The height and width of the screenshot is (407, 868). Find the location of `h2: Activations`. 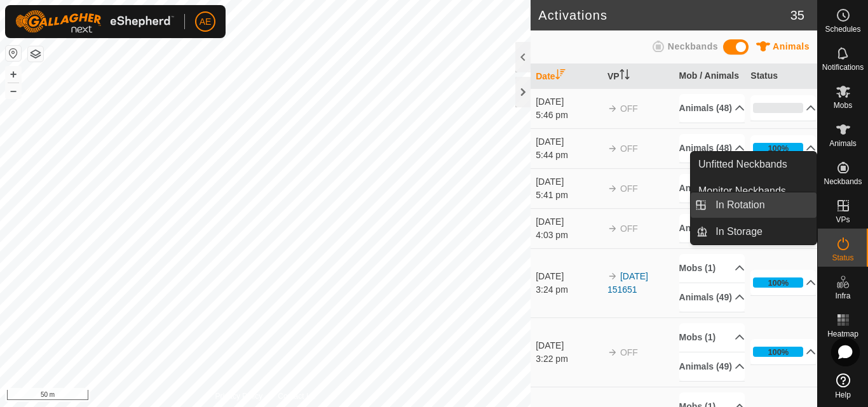

h2: Activations is located at coordinates (664, 16).